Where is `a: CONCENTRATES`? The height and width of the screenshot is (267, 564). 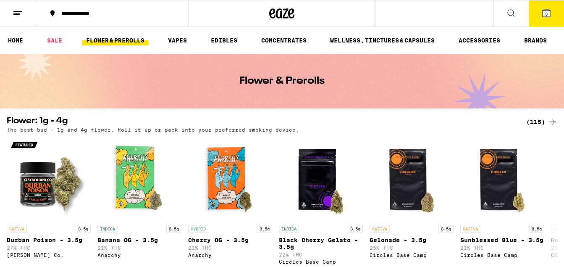
a: CONCENTRATES is located at coordinates (284, 40).